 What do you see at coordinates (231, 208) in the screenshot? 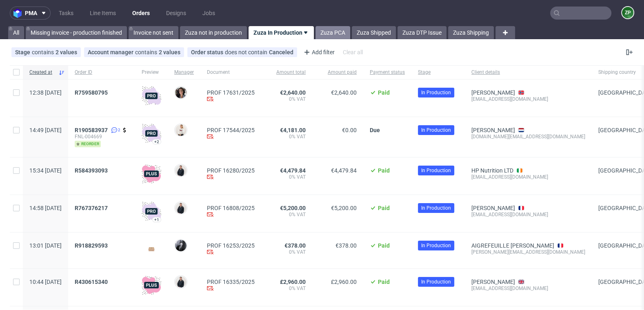
I see `a: PROF 16808/2025` at bounding box center [231, 208].